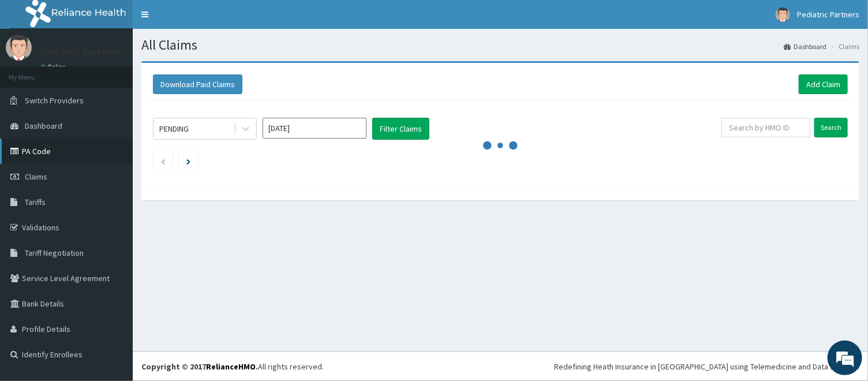 Image resolution: width=868 pixels, height=381 pixels. What do you see at coordinates (35, 202) in the screenshot?
I see `span: Tariffs` at bounding box center [35, 202].